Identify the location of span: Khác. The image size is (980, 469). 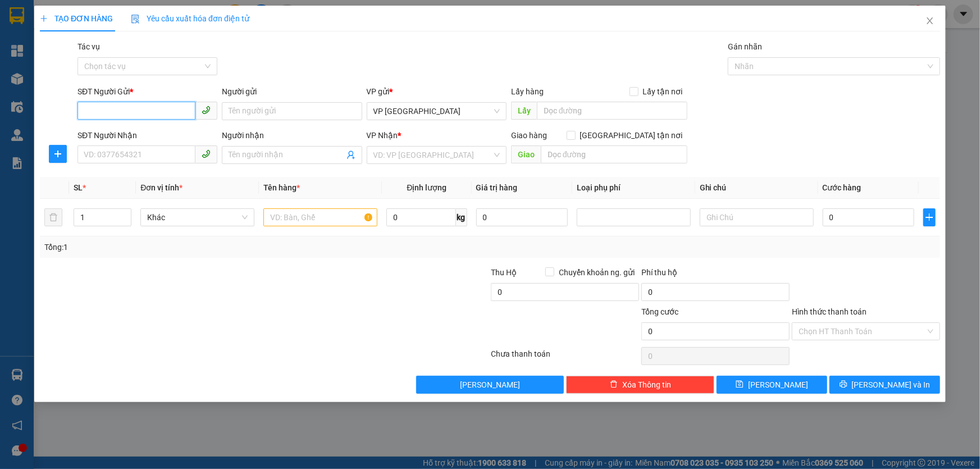
(197, 217).